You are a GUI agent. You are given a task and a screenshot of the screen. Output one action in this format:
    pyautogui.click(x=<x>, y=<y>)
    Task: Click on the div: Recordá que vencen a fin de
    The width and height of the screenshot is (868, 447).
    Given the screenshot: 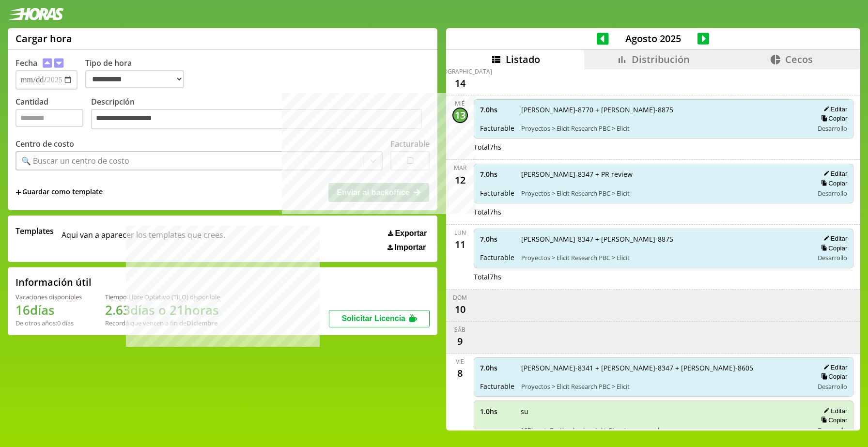 What is the action you would take?
    pyautogui.click(x=162, y=323)
    